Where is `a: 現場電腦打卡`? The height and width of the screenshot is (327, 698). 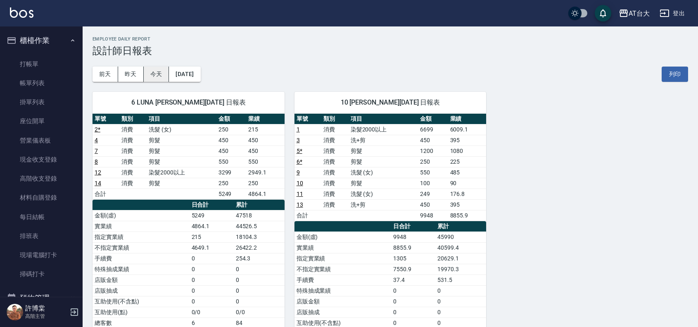 a: 現場電腦打卡 is located at coordinates (41, 255).